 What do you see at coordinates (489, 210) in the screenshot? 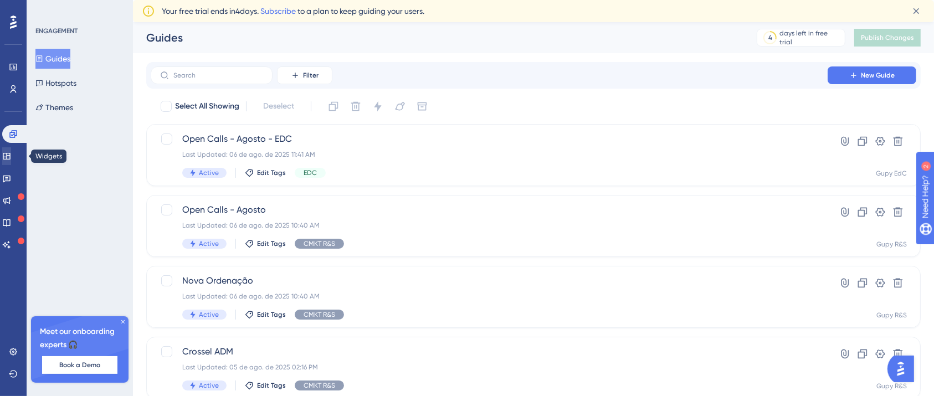
I see `span: Open Calls - Agosto` at bounding box center [489, 210].